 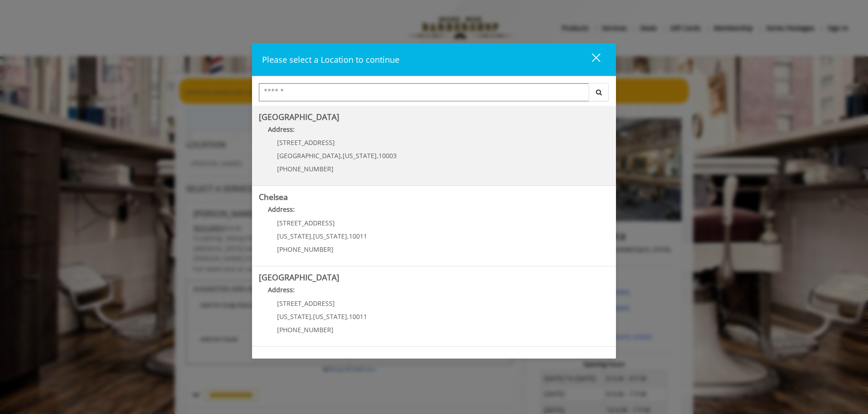 I want to click on b: Chelsea, so click(x=273, y=197).